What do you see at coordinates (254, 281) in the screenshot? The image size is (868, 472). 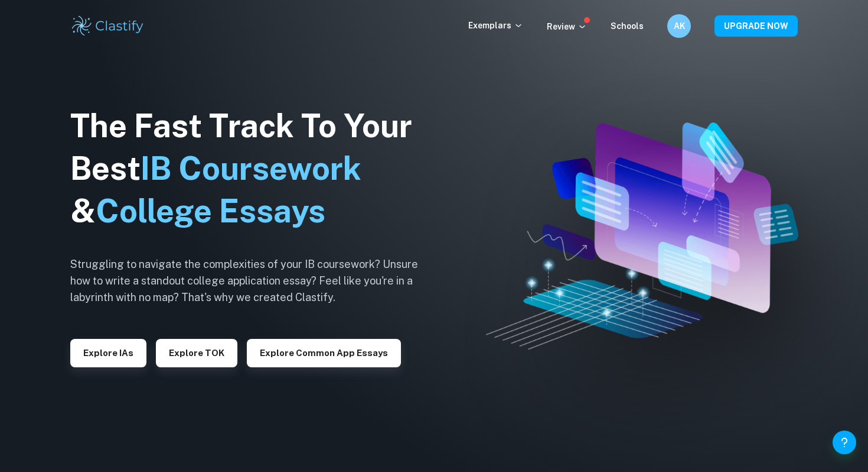 I see `h6: Struggling to navigate the complexities of your IB coursework? Unsure how to write a standout col...` at bounding box center [254, 281].